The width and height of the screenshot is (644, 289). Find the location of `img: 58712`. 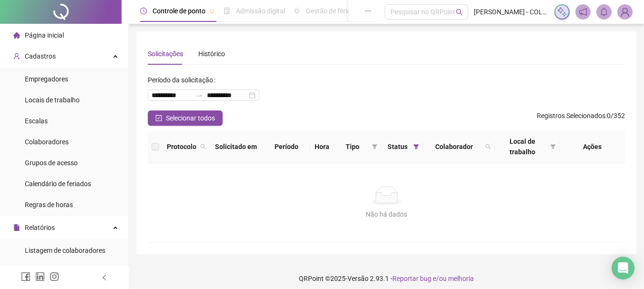

img: 58712 is located at coordinates (625, 12).